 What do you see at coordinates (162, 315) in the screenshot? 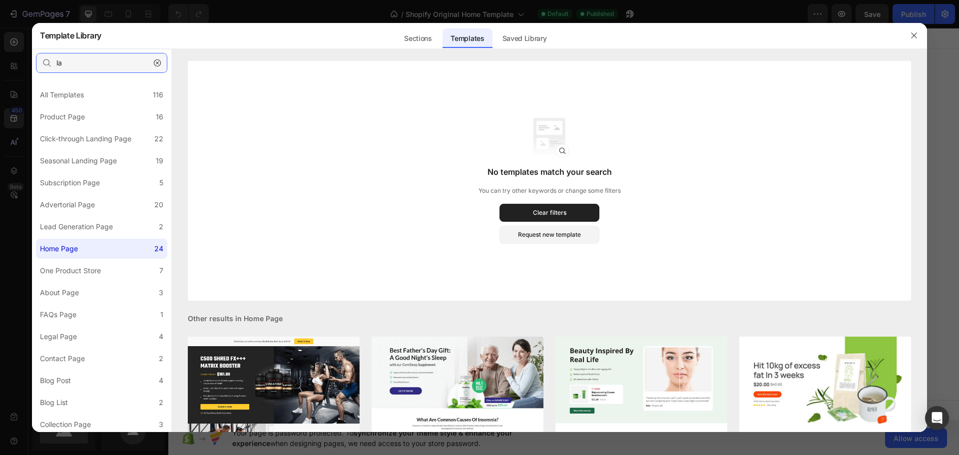
I see `div: 1` at bounding box center [162, 315].